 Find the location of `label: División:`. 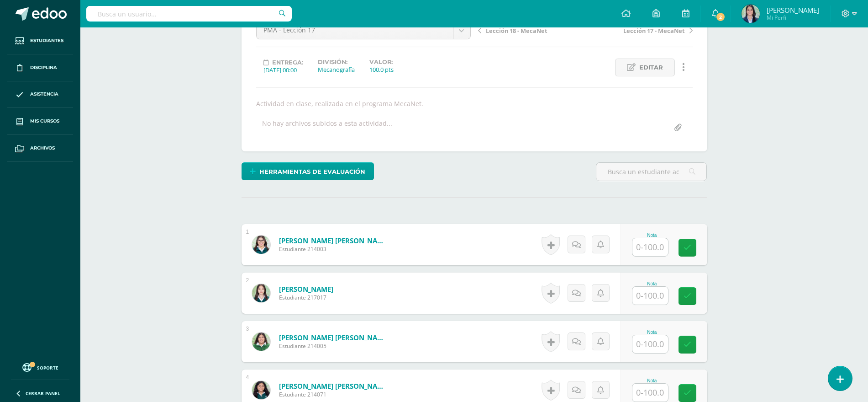

label: División: is located at coordinates (336, 62).